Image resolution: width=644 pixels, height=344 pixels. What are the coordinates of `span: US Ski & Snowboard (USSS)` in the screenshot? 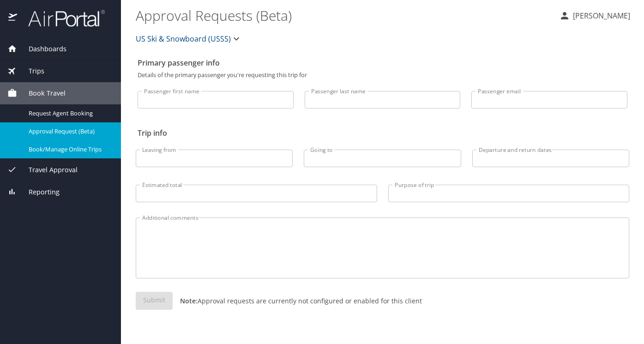 It's located at (183, 39).